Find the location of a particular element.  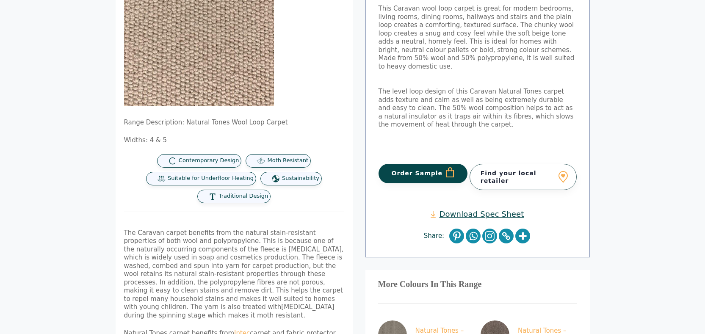

button: Order Sample is located at coordinates (423, 174).